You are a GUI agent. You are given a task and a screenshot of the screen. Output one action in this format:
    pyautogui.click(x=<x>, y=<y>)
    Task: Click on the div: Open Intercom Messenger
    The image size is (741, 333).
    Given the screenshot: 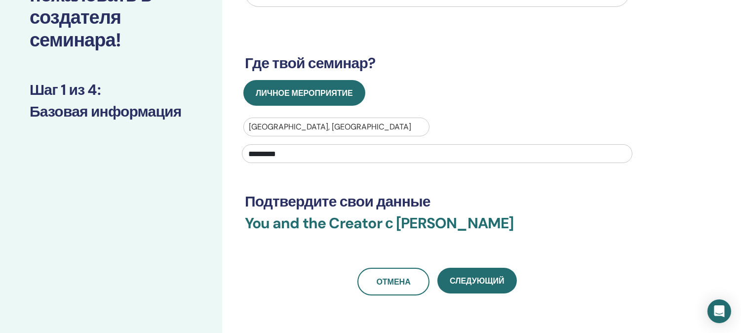 What is the action you would take?
    pyautogui.click(x=719, y=311)
    